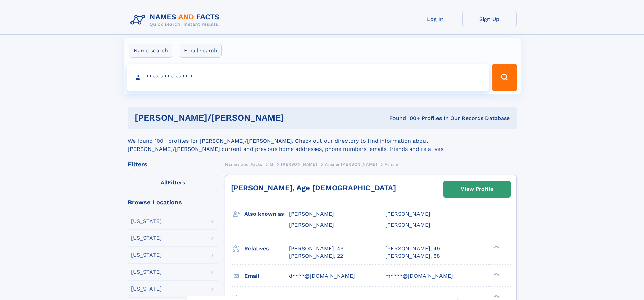 The width and height of the screenshot is (644, 300). What do you see at coordinates (244, 164) in the screenshot?
I see `a: Names and Facts` at bounding box center [244, 164].